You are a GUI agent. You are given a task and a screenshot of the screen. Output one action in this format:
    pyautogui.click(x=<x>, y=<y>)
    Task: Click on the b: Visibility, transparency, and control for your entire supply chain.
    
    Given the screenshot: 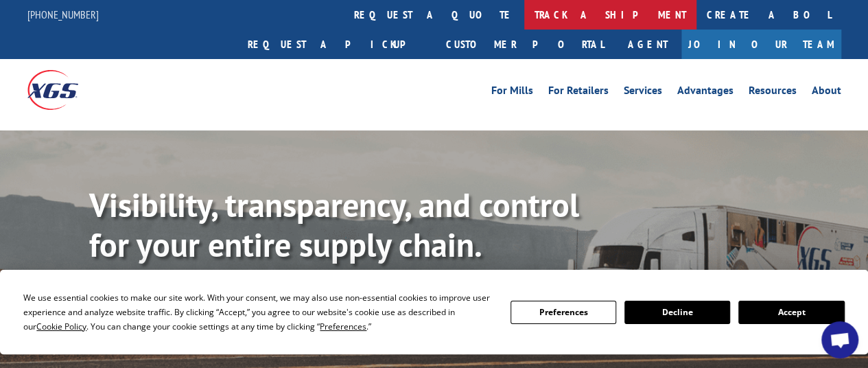 What is the action you would take?
    pyautogui.click(x=334, y=225)
    